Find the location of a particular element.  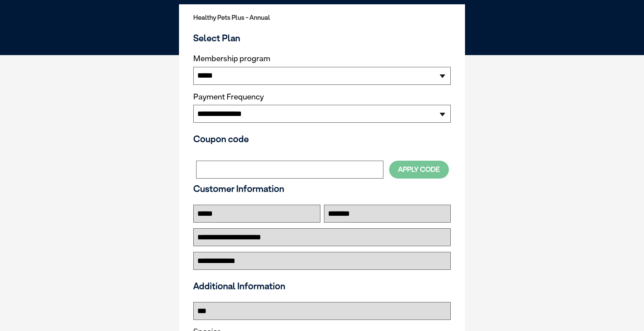

label: Membership program is located at coordinates (322, 59).